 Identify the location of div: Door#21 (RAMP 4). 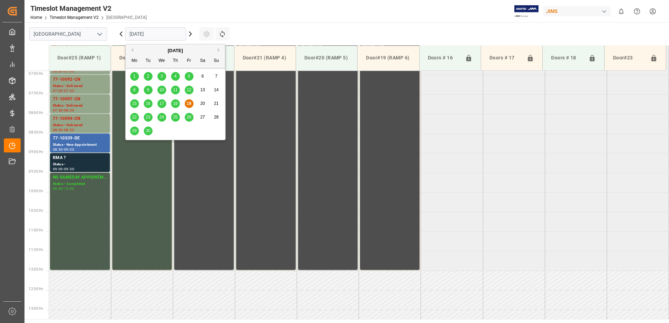
(265, 58).